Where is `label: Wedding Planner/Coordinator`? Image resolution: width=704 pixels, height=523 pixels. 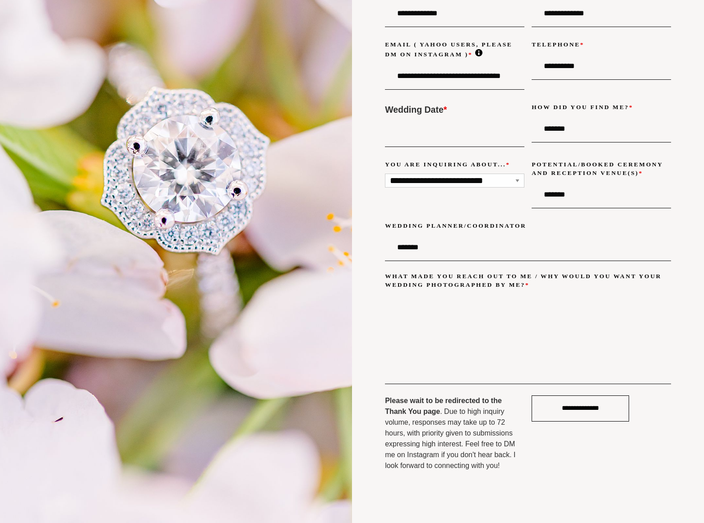
label: Wedding Planner/Coordinator is located at coordinates (455, 226).